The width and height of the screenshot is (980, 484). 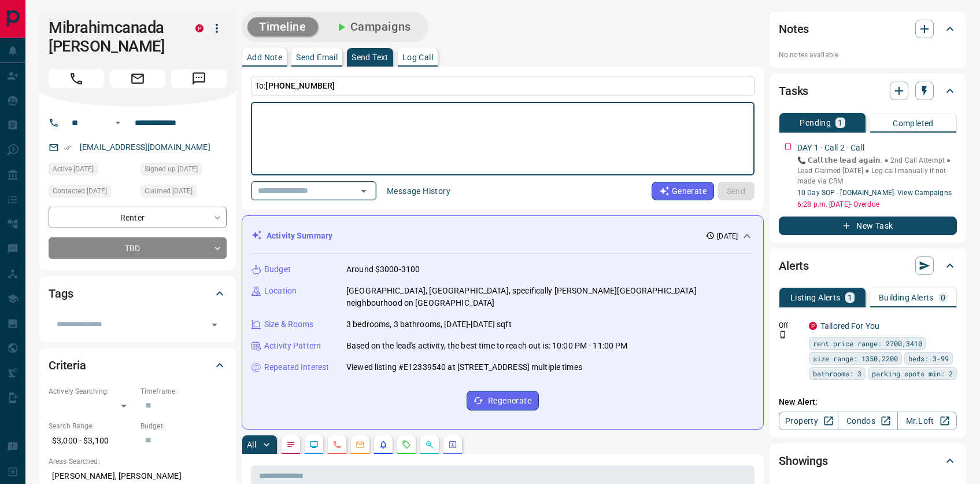 What do you see at coordinates (91, 440) in the screenshot?
I see `p: $3,000 - $3,100` at bounding box center [91, 440].